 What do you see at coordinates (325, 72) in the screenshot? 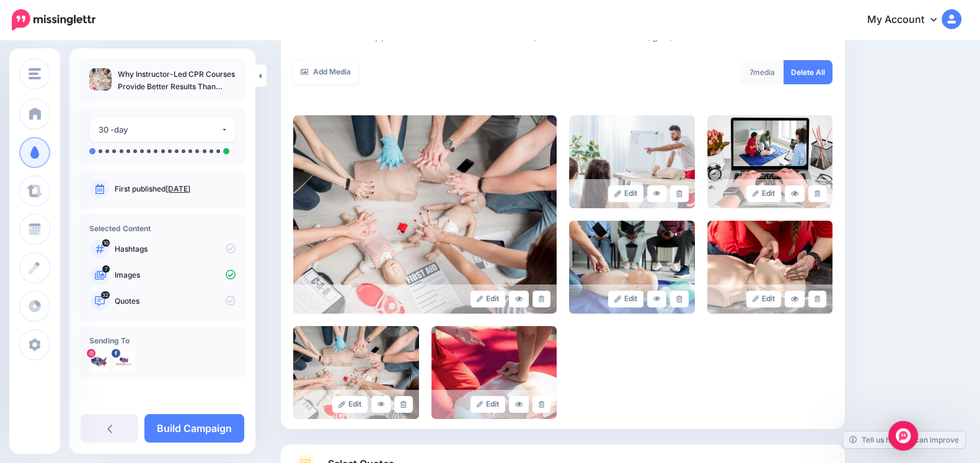
I see `a: Add Media` at bounding box center [325, 72].